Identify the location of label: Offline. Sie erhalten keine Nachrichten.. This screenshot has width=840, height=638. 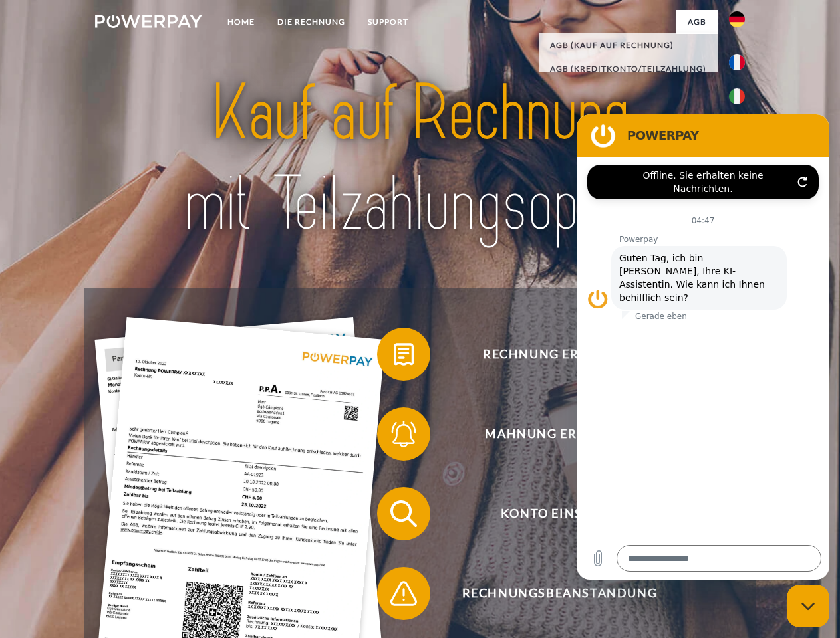
(126, 68).